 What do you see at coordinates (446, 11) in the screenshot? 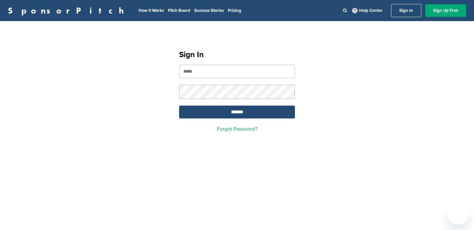
I see `a: Sign Up Free` at bounding box center [446, 11].